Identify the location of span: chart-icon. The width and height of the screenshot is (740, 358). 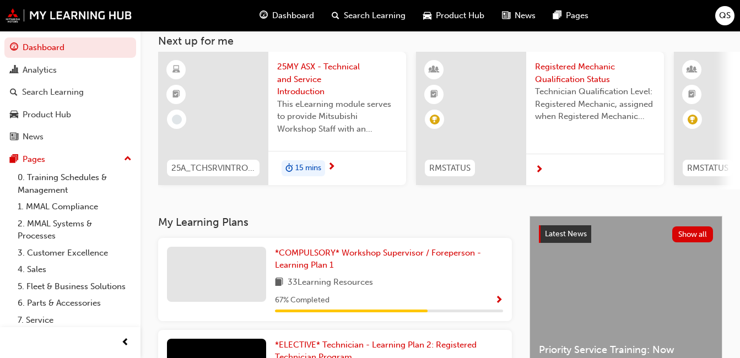
(14, 71).